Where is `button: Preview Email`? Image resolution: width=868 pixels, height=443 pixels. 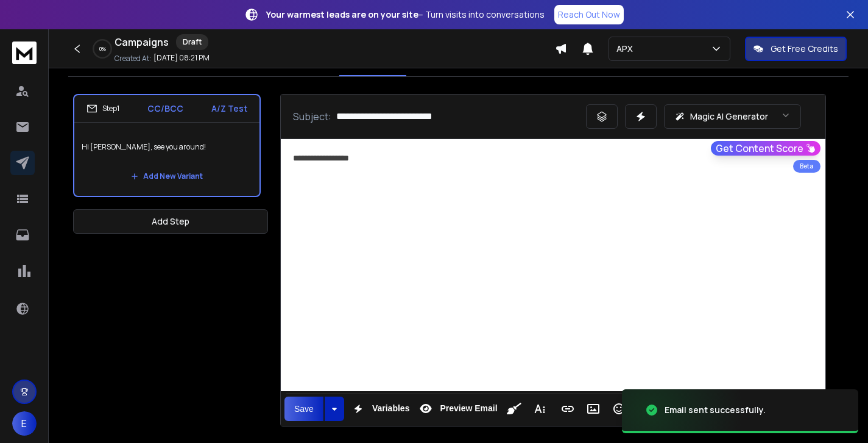 button: Preview Email is located at coordinates (457, 409).